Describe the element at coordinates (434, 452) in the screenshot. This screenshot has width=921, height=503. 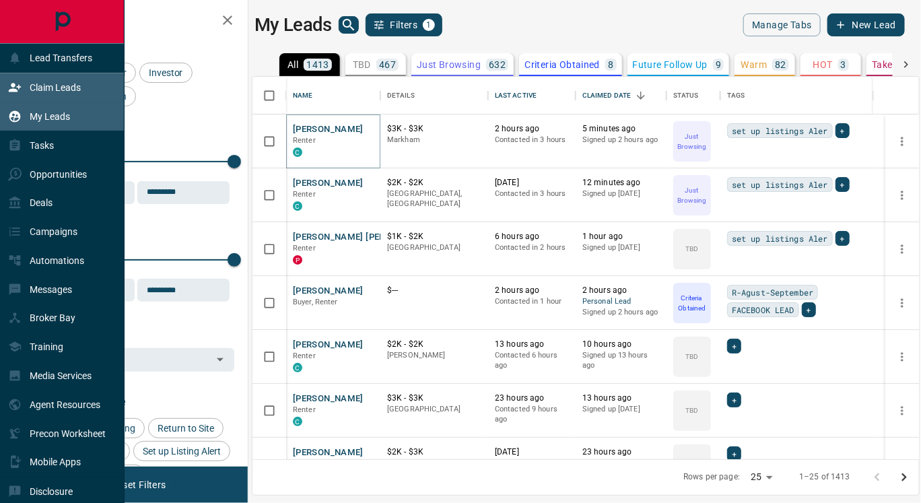
I see `p: $2K - $3K` at that location.